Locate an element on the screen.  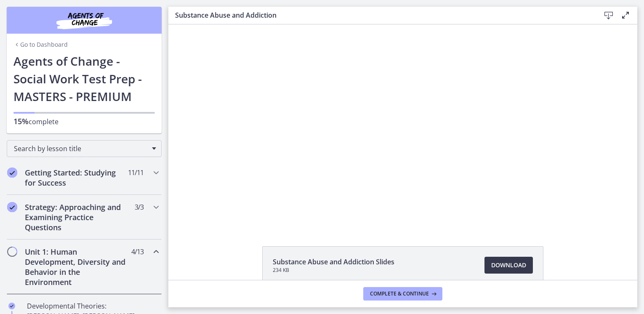
h2: Strategy: Approaching and Examining Practice Questions is located at coordinates (76, 217).